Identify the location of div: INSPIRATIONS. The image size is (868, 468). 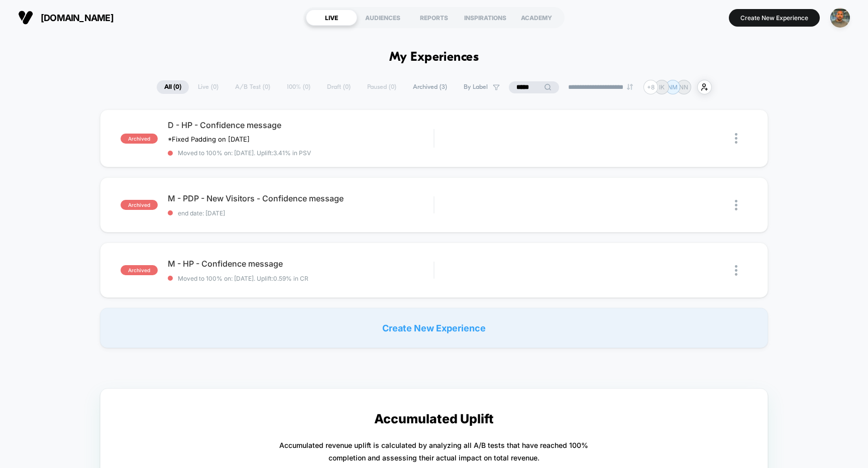
(485, 18).